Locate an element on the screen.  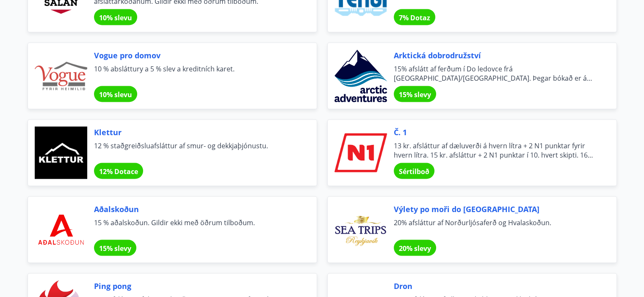
font: Arktická dobrodružství is located at coordinates (437, 55).